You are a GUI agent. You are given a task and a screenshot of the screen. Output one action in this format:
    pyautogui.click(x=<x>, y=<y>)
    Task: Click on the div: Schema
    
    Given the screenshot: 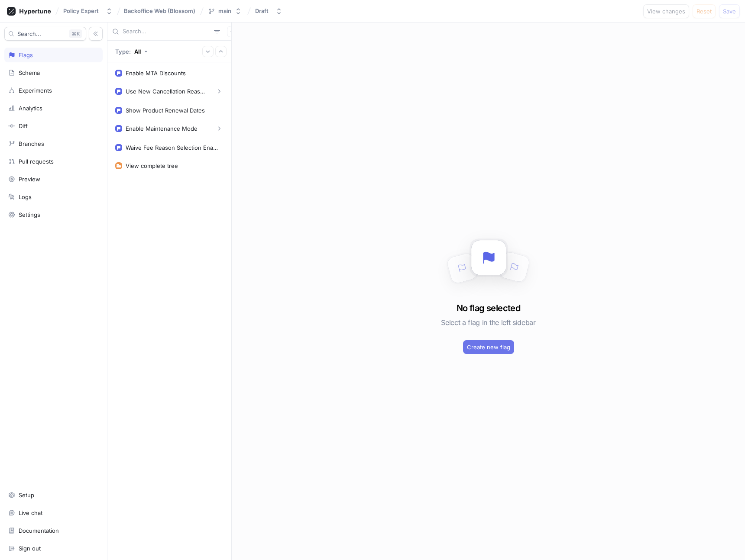 What is the action you would take?
    pyautogui.click(x=29, y=72)
    